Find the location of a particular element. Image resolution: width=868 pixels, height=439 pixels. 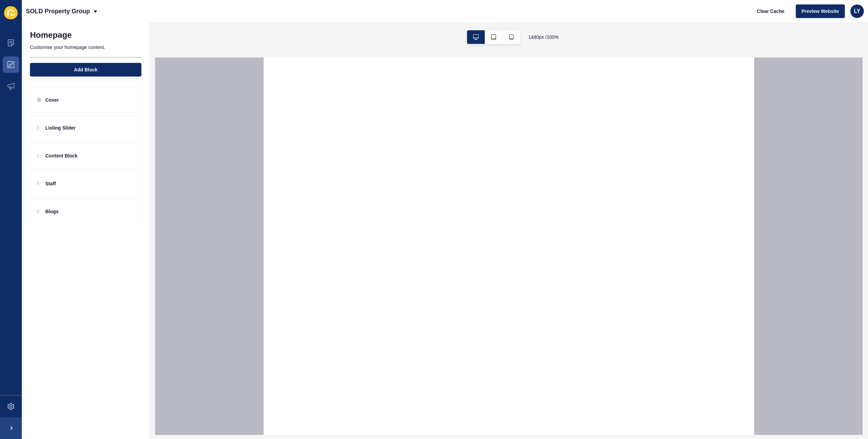

span: LY is located at coordinates (857, 11).